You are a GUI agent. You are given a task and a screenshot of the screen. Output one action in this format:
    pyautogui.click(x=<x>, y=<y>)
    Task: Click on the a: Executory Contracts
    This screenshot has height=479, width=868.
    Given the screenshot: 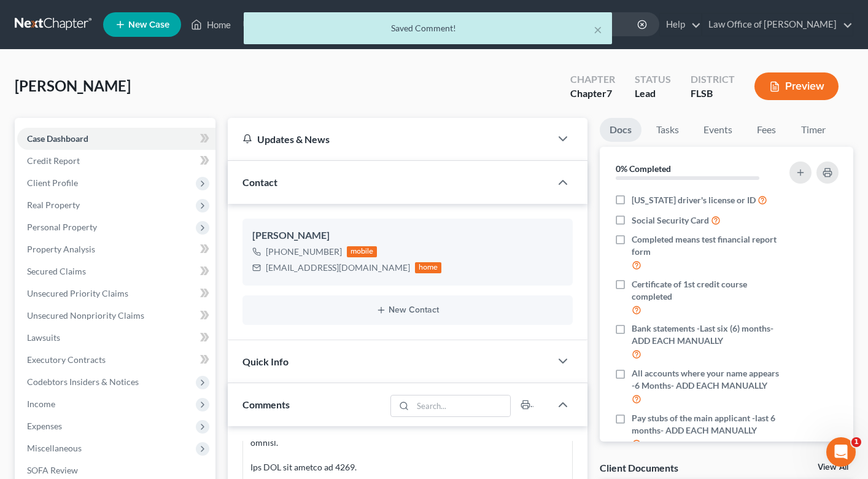 What is the action you would take?
    pyautogui.click(x=116, y=360)
    